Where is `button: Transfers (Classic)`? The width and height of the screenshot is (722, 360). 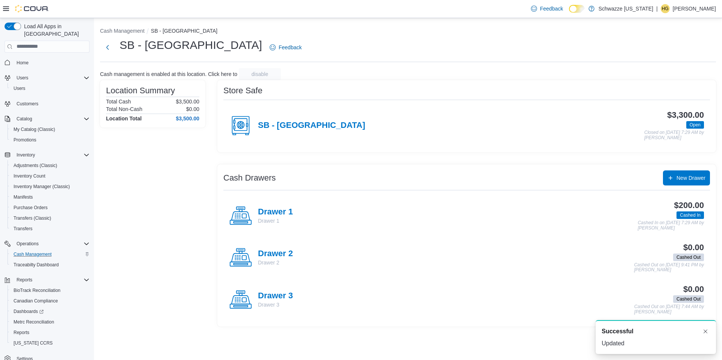
button: Transfers (Classic) is located at coordinates (50, 218).